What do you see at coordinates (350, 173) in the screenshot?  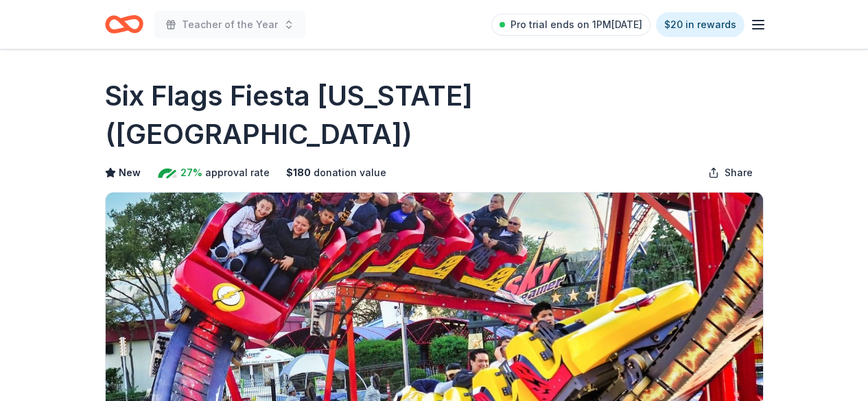 I see `span: donation value` at bounding box center [350, 173].